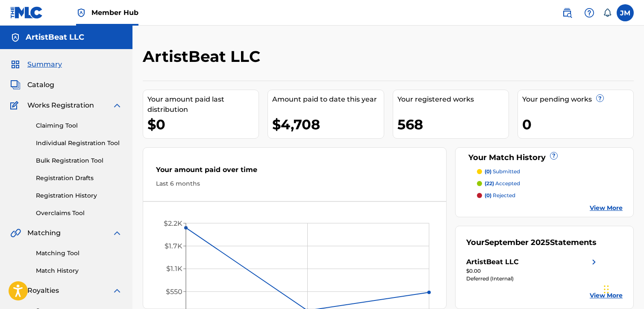 The width and height of the screenshot is (644, 309). What do you see at coordinates (517, 242) in the screenshot?
I see `span: September 2025` at bounding box center [517, 242].